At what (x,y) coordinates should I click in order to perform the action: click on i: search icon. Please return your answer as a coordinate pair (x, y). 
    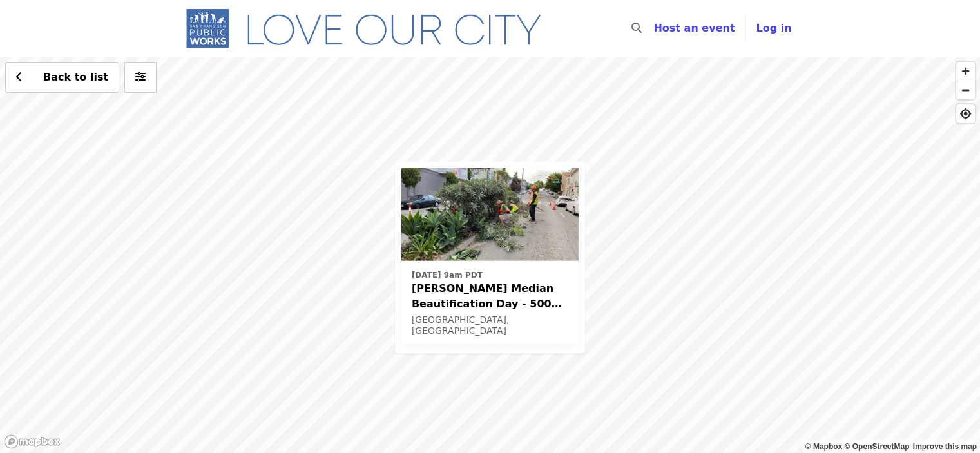
    Looking at the image, I should click on (636, 28).